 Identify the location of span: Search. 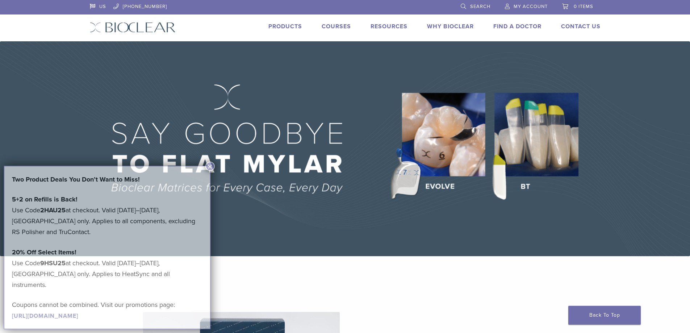
(480, 7).